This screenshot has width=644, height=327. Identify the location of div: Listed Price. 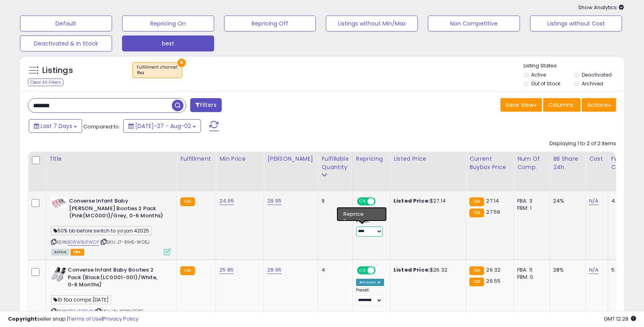
(428, 159).